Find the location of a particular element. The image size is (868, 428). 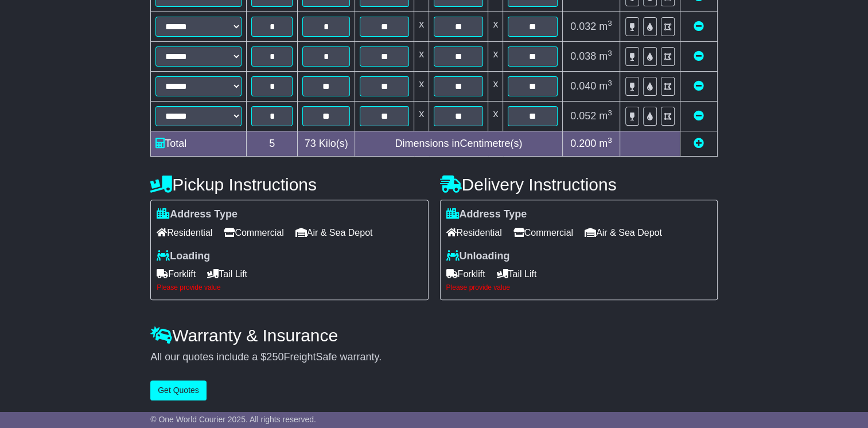

label: Loading is located at coordinates (183, 256).